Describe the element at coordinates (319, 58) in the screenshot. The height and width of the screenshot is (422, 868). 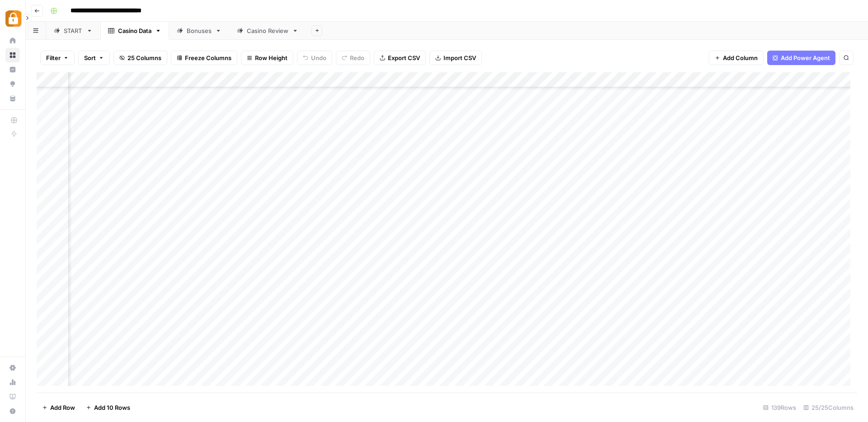
I see `span: Undo` at that location.